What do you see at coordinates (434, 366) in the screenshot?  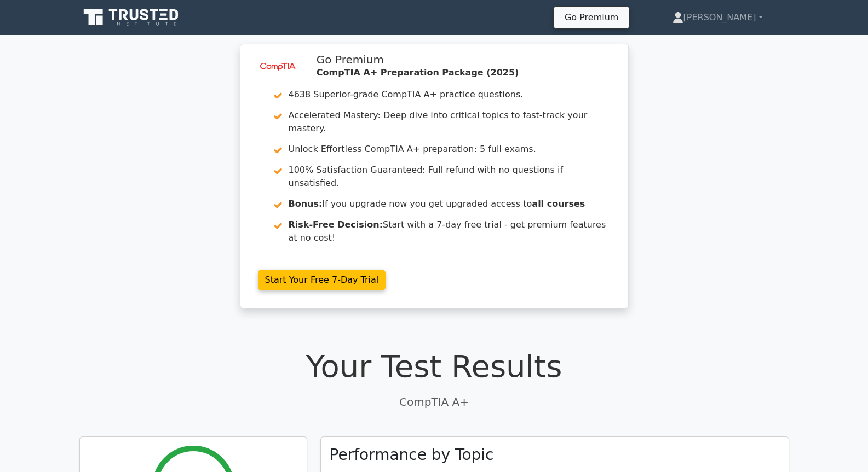 I see `h1: Your Test Results` at bounding box center [434, 366].